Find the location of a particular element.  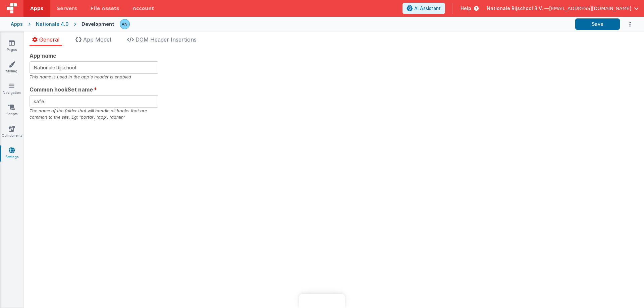

span: App Model is located at coordinates (97, 40).